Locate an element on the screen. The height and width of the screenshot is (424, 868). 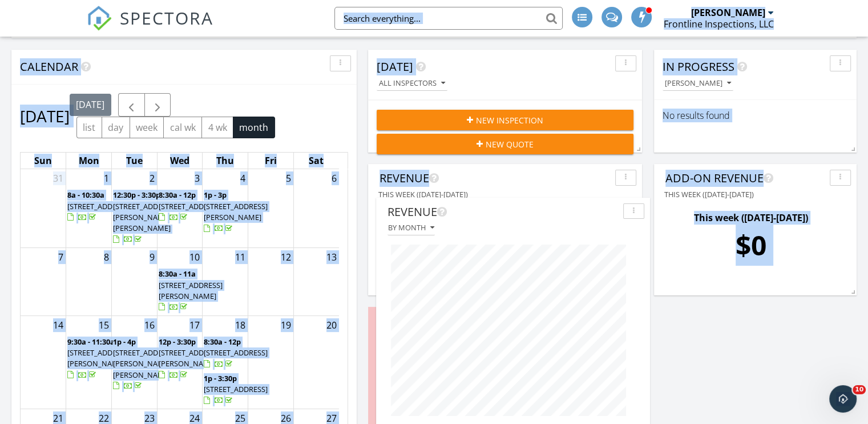
span: 1p - 4p is located at coordinates (125, 341).